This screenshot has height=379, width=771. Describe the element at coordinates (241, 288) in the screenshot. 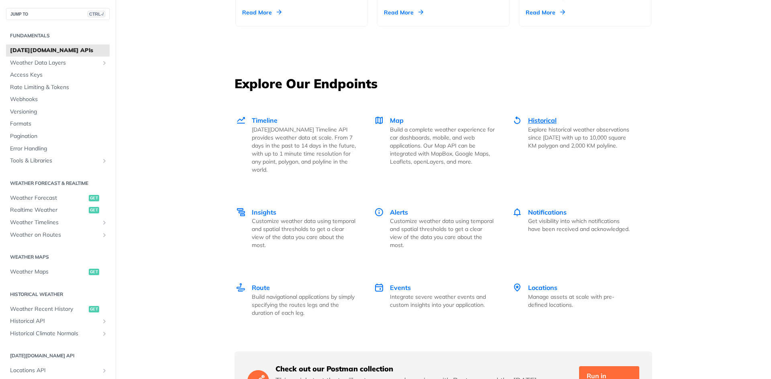

I see `img: Route` at that location.